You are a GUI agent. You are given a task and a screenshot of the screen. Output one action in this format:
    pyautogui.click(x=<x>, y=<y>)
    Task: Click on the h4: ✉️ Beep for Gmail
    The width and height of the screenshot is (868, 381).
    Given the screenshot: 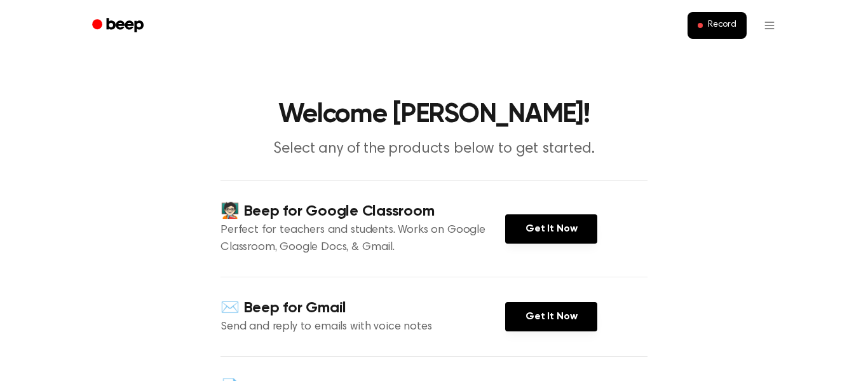 What is the action you would take?
    pyautogui.click(x=363, y=308)
    